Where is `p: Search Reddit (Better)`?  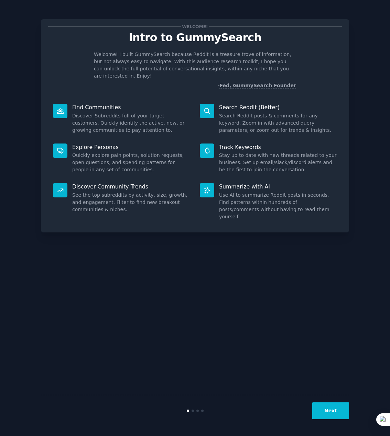 p: Search Reddit (Better) is located at coordinates (278, 107).